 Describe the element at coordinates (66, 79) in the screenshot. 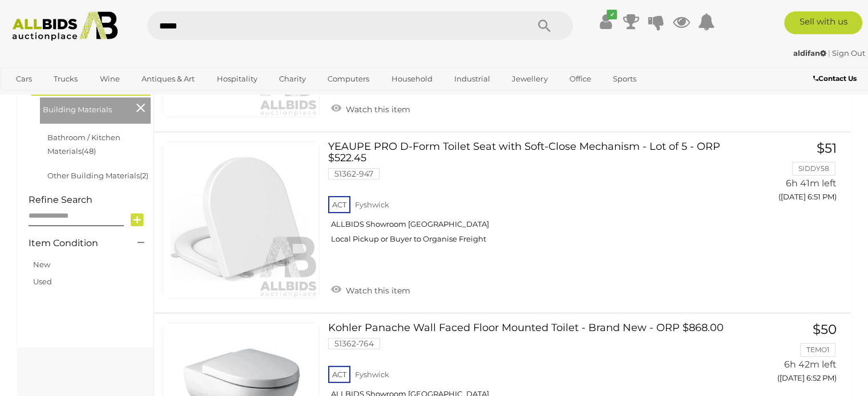

I see `a: Trucks` at that location.